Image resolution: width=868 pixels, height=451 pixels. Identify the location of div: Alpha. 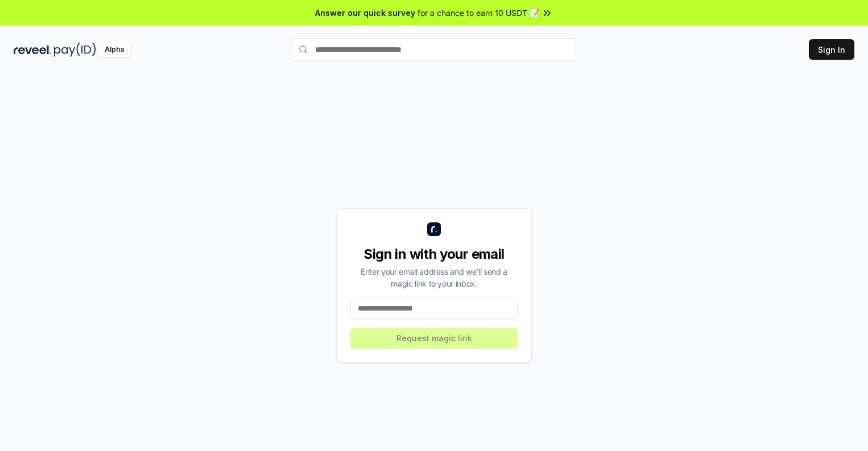
(114, 50).